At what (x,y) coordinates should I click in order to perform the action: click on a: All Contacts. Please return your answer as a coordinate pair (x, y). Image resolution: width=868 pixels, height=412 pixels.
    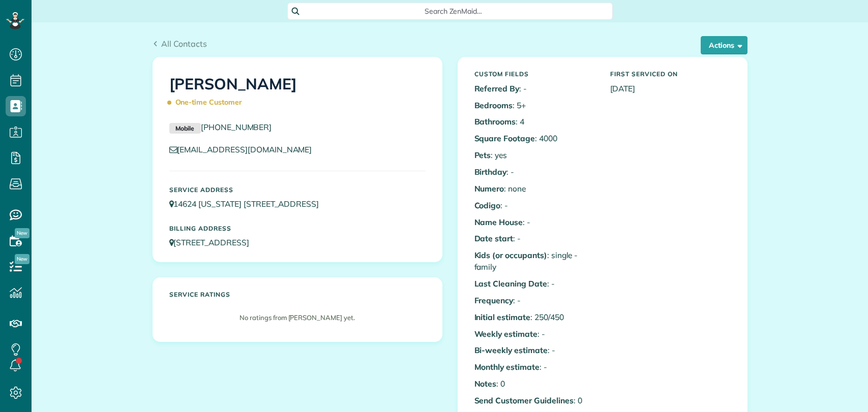
    Looking at the image, I should click on (180, 44).